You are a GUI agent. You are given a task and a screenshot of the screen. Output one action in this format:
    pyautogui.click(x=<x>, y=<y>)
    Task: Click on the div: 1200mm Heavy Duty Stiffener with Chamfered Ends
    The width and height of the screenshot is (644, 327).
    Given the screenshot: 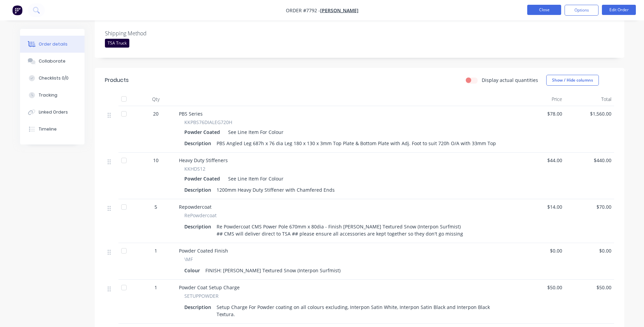 What is the action you would take?
    pyautogui.click(x=276, y=190)
    